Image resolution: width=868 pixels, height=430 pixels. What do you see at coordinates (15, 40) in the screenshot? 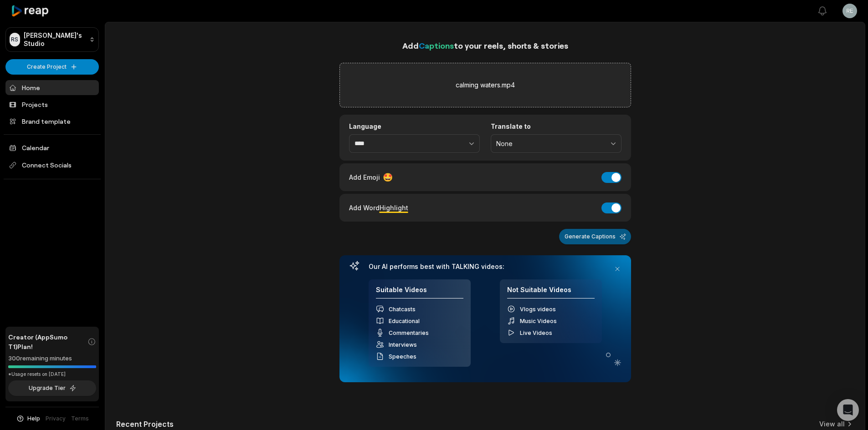
I see `div: RS` at bounding box center [15, 40].